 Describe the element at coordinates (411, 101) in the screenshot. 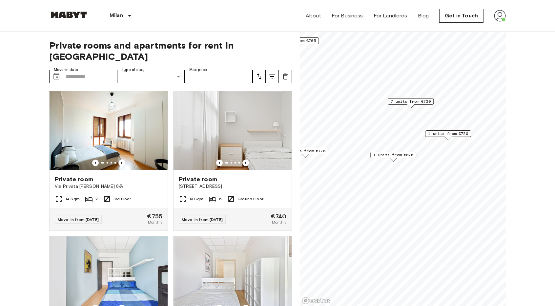

I see `span: 7 units from €730` at that location.